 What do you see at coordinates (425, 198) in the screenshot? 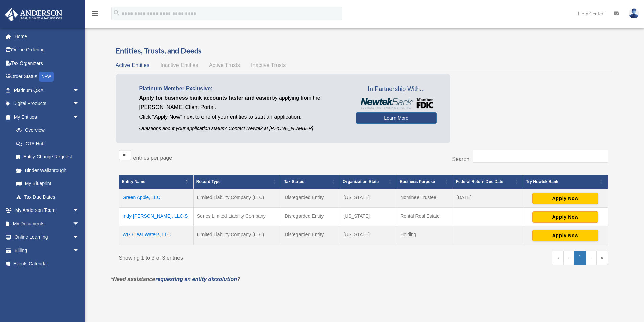
I see `td: Nominee Trustee` at bounding box center [425, 198].